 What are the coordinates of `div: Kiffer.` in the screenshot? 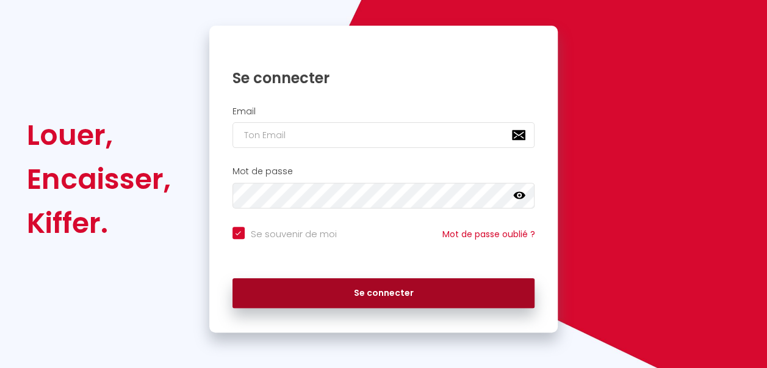 It's located at (99, 223).